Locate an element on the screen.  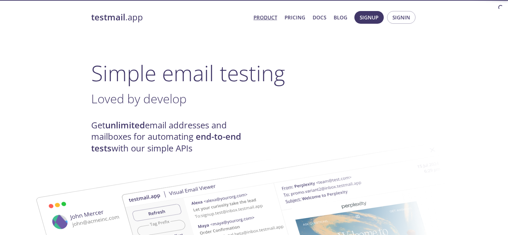
a: Blog is located at coordinates (340, 17).